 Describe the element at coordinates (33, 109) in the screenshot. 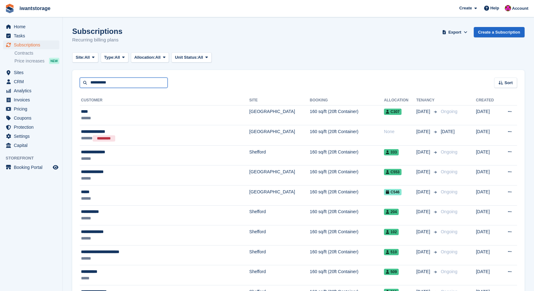

I see `span: Pricing` at that location.